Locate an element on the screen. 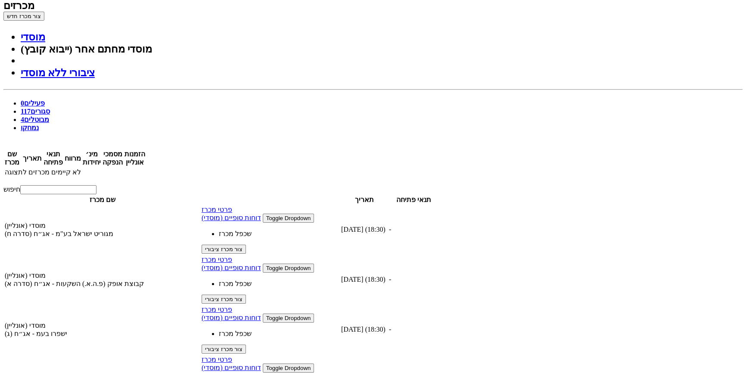  a: מוסדי is located at coordinates (33, 37).